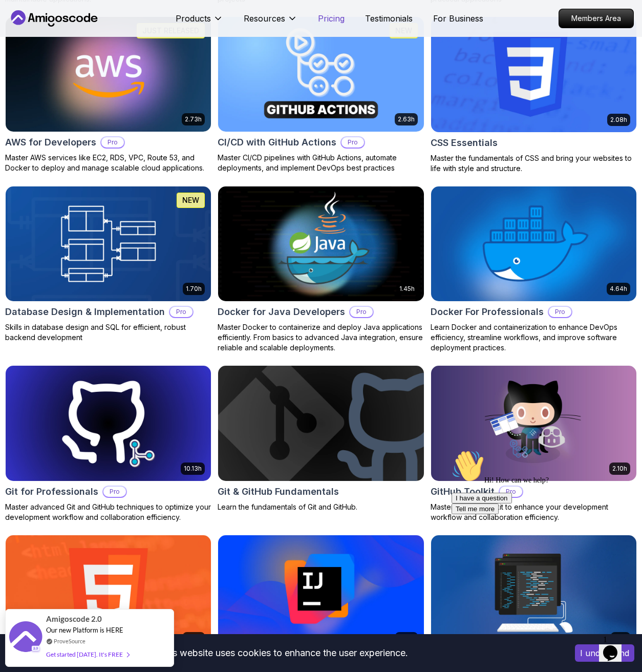  Describe the element at coordinates (270, 22) in the screenshot. I see `button: Resources` at that location.